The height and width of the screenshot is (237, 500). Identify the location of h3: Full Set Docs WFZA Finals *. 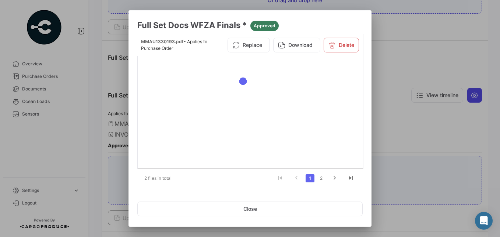
(250, 25).